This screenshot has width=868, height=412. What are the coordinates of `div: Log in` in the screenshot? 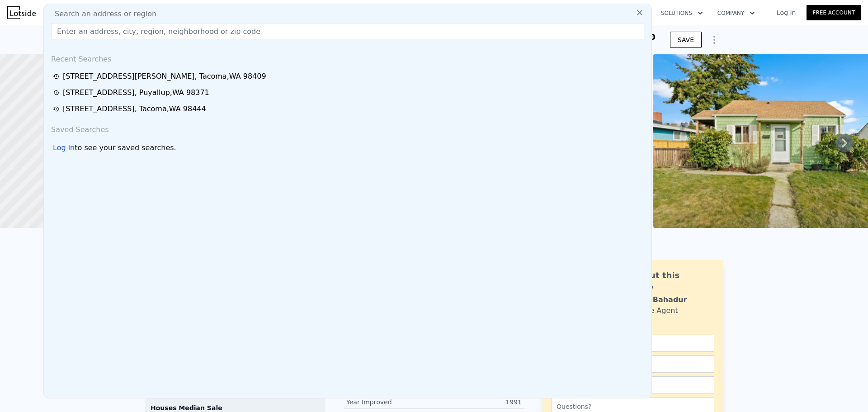 It's located at (63, 148).